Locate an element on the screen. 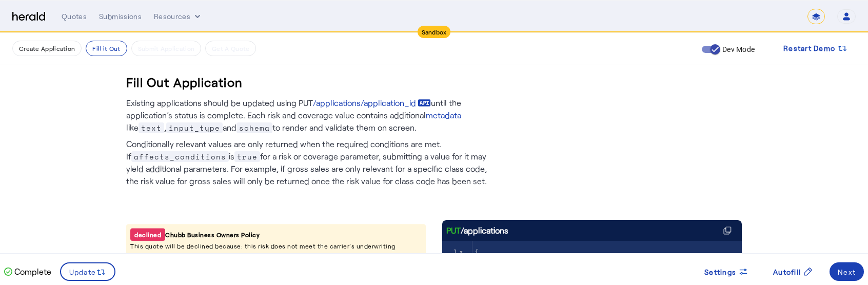 The height and width of the screenshot is (285, 868). span: text is located at coordinates (151, 127).